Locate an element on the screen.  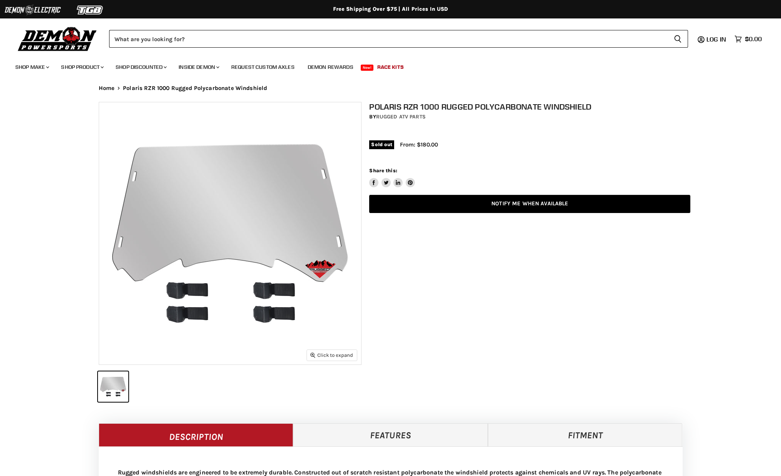
a: Notify Me When Available is located at coordinates (530, 204).